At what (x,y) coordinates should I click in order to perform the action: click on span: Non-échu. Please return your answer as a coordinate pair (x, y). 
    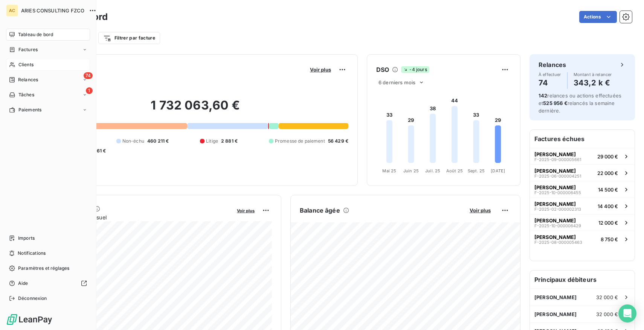
    Looking at the image, I should click on (133, 141).